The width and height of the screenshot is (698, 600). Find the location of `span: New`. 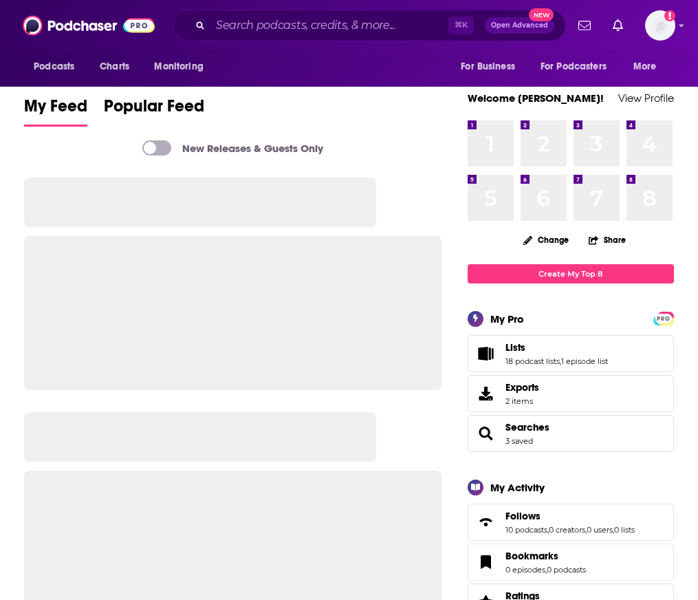

span: New is located at coordinates (541, 14).